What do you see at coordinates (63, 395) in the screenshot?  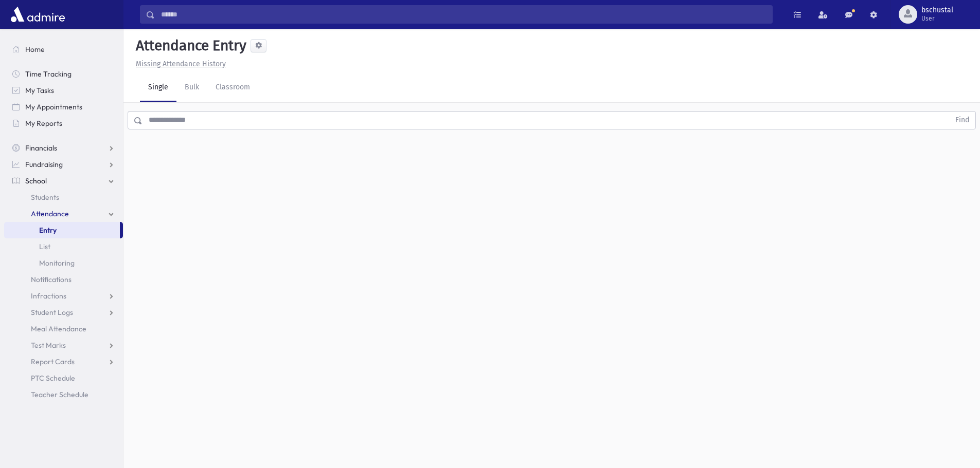 I see `a: Teacher Schedule` at bounding box center [63, 395].